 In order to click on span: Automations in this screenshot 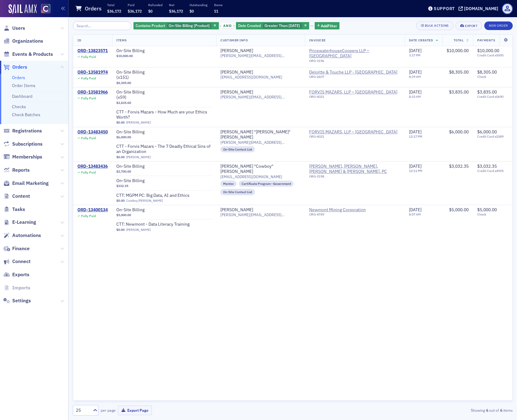, I will do `click(27, 235)`.